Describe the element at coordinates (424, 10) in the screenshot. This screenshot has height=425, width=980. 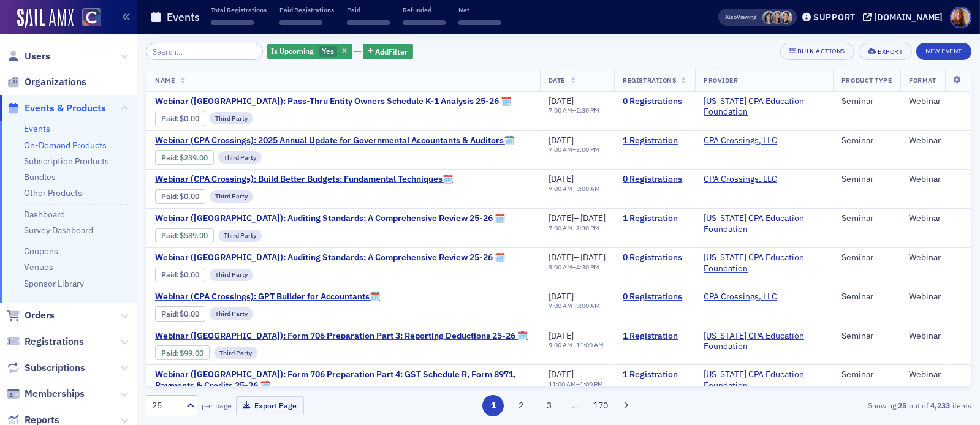
I see `p: Refunded` at that location.